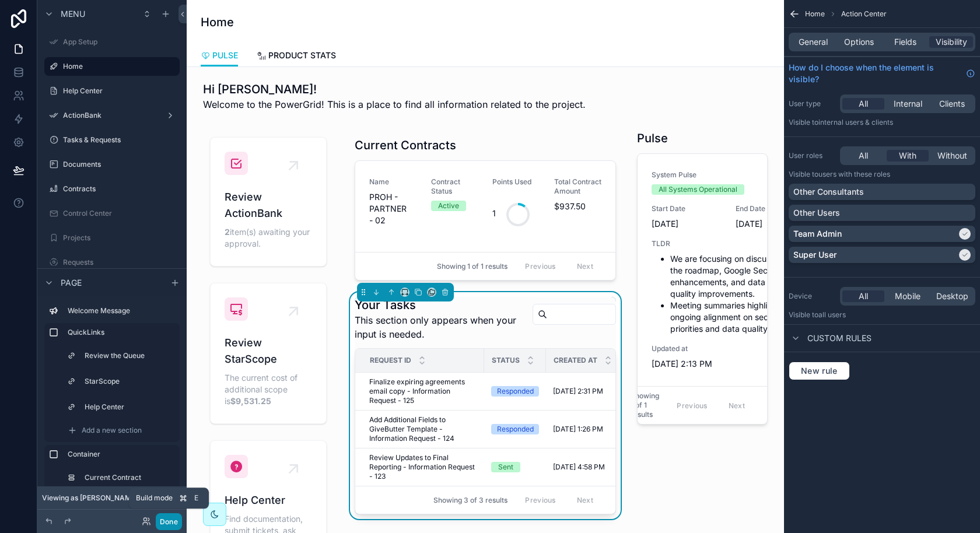 This screenshot has width=980, height=533. Describe the element at coordinates (815, 14) in the screenshot. I see `span: Home` at that location.